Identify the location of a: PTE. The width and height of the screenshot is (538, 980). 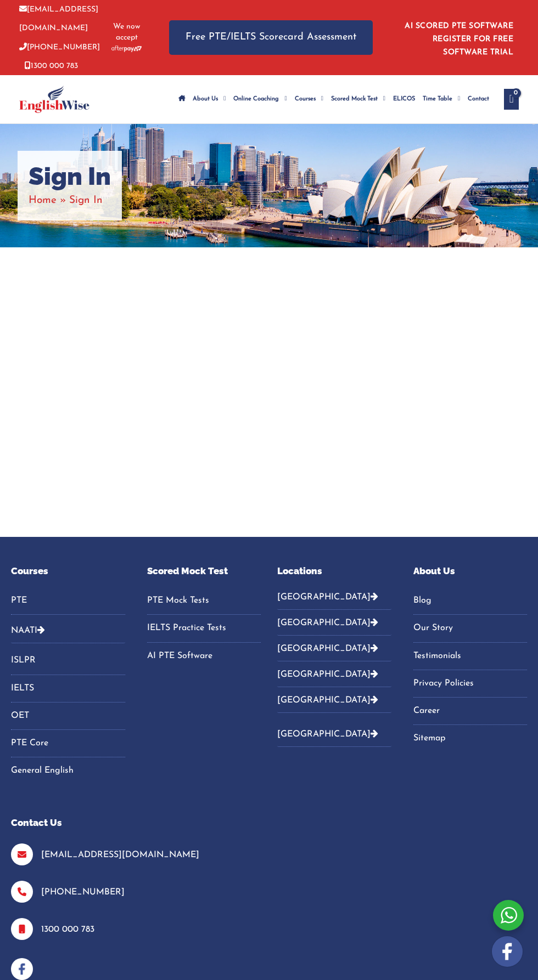
(68, 601).